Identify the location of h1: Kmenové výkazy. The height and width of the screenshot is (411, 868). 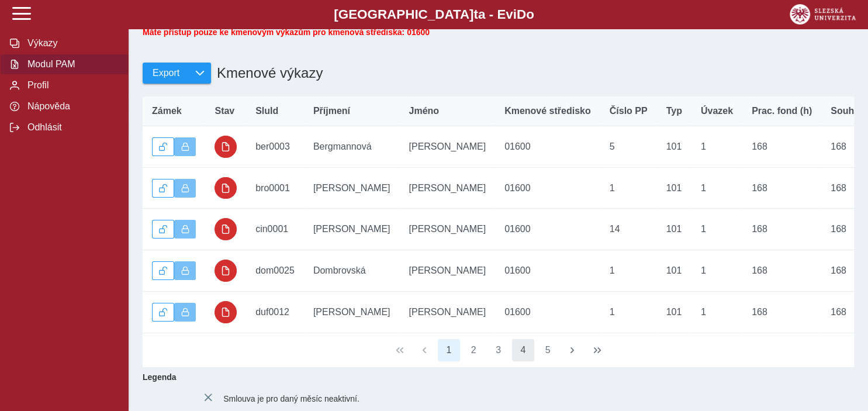
(267, 73).